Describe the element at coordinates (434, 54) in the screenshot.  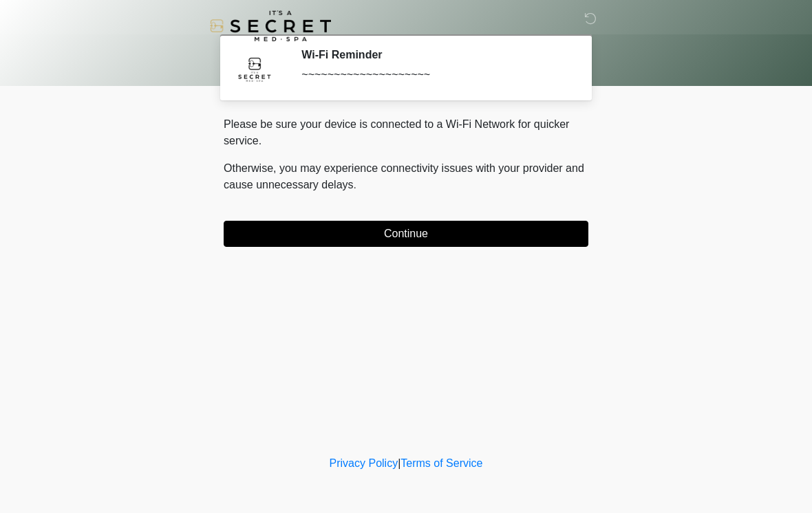
I see `h2: Wi-Fi Reminder` at that location.